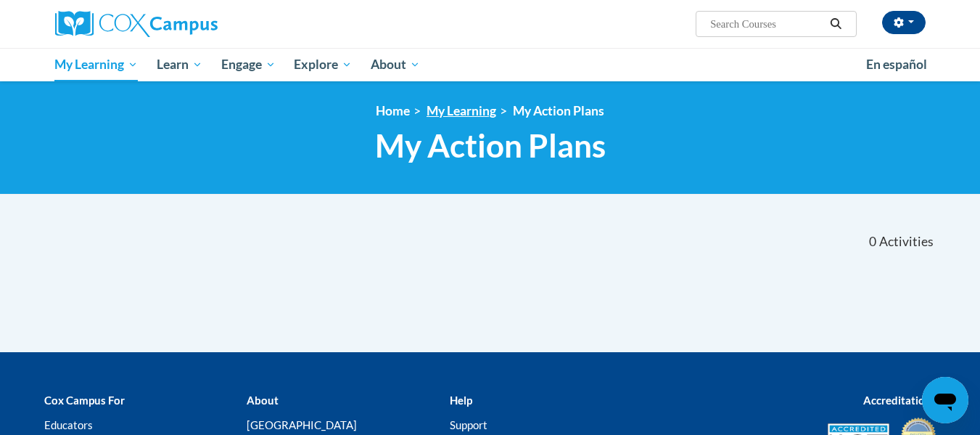  I want to click on a: About, so click(395, 64).